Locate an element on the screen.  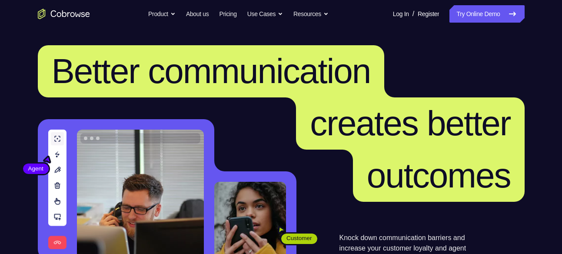
span: creates better is located at coordinates (410, 123).